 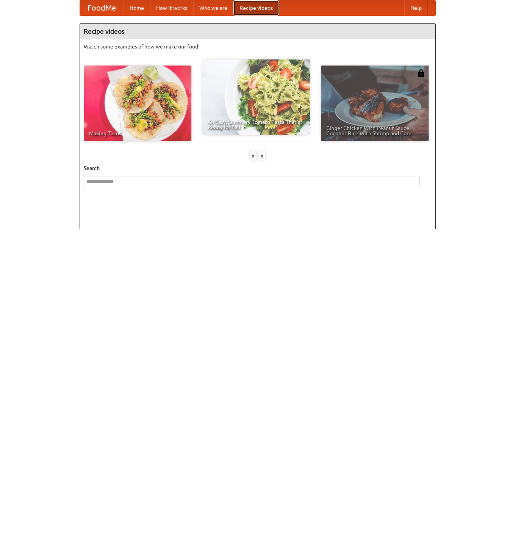 I want to click on a: Home, so click(x=137, y=8).